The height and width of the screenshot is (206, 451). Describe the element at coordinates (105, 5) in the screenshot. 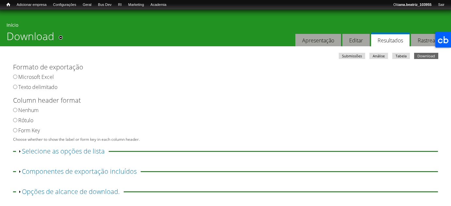

I see `a: Bus Dev` at that location.